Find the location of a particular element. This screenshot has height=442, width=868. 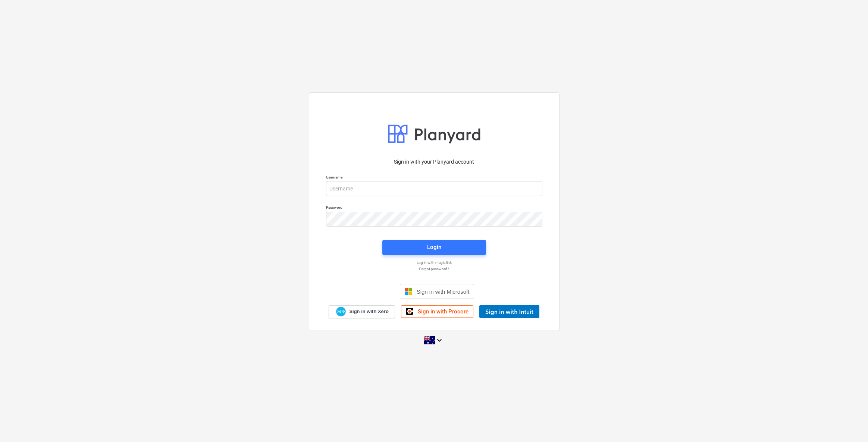

p: Sign in with your Planyard account is located at coordinates (434, 162).